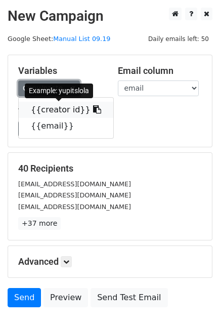  What do you see at coordinates (129, 298) in the screenshot?
I see `a: Send Test Email` at bounding box center [129, 298].